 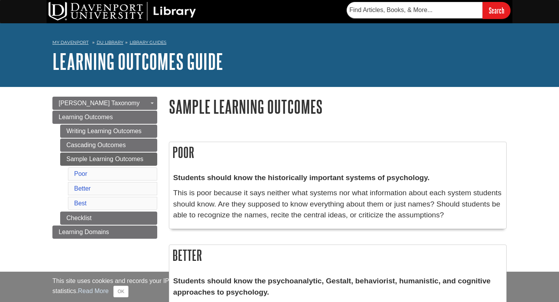 I want to click on div: Guide Page Menu, so click(x=105, y=168).